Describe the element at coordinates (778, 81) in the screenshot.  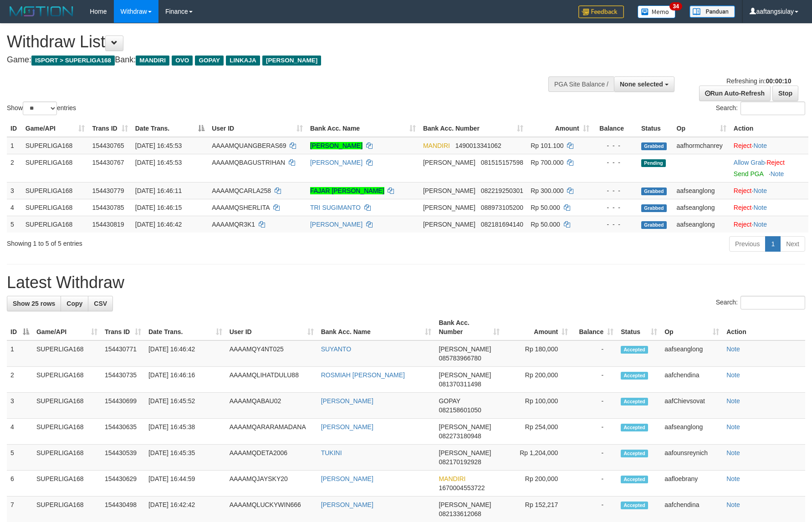
I see `strong: 00:00:10` at that location.